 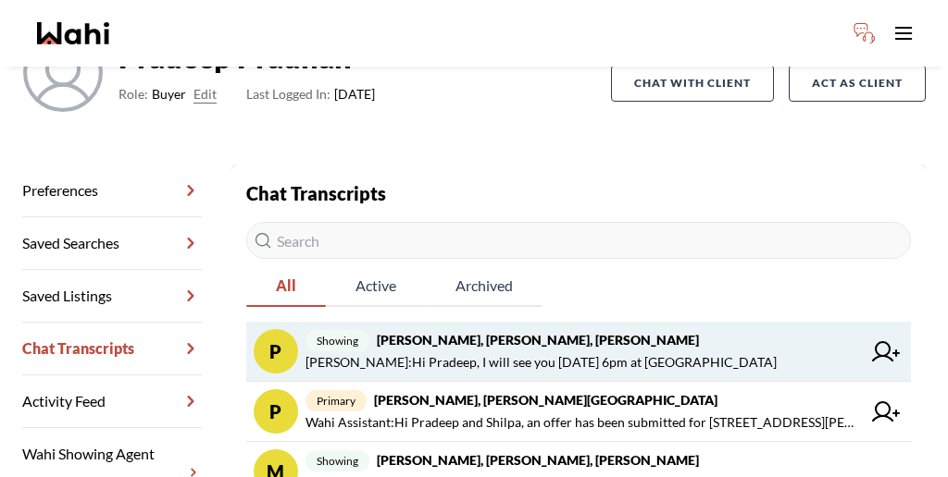 I want to click on span: Active, so click(x=376, y=286).